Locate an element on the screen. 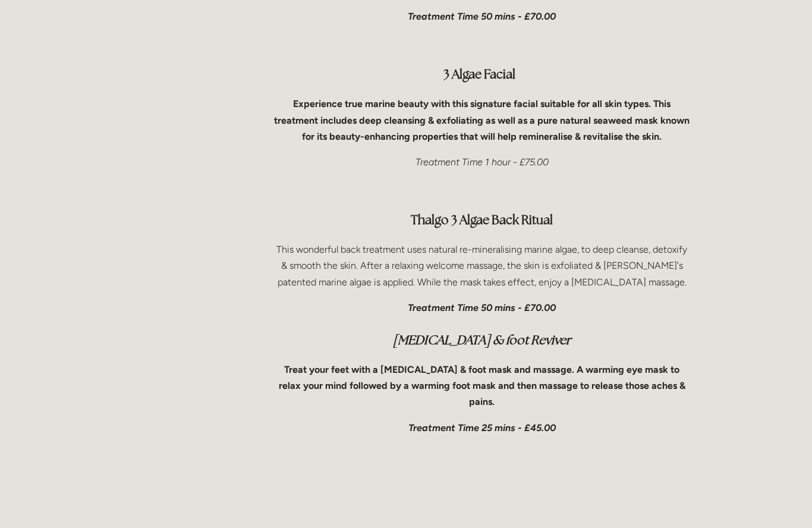  strong: 3 Algae Facial is located at coordinates (481, 74).